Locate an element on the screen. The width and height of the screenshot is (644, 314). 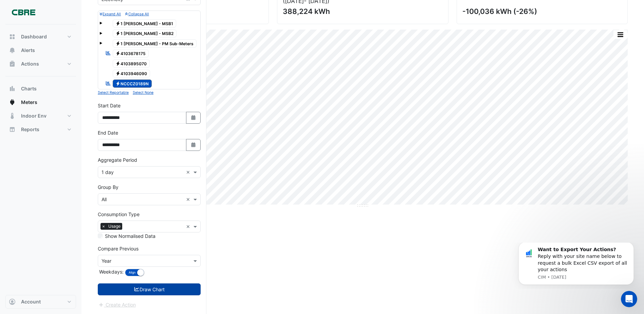
b: Want to Export Your Actions? is located at coordinates (69, 7).